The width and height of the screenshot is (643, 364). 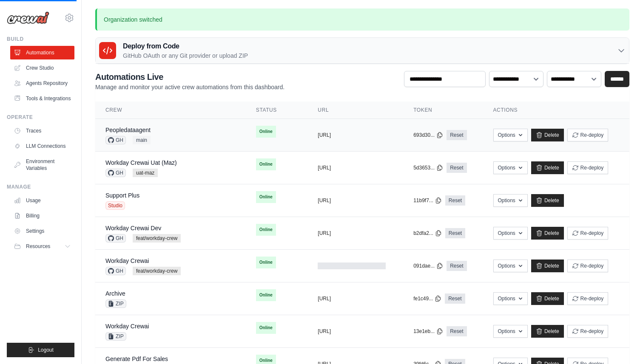 What do you see at coordinates (556, 110) in the screenshot?
I see `th: Actions` at bounding box center [556, 110].